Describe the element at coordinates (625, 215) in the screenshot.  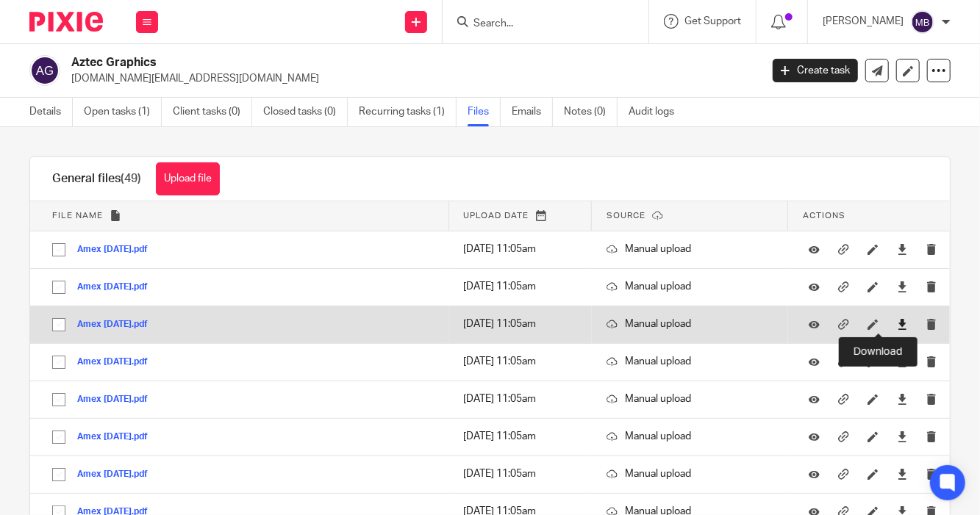
I see `span: Source` at that location.